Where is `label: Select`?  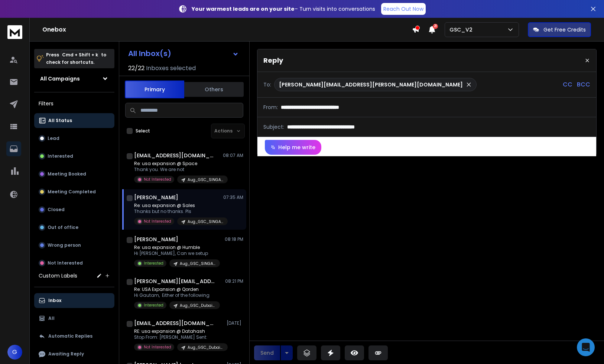
label: Select is located at coordinates (143, 131).